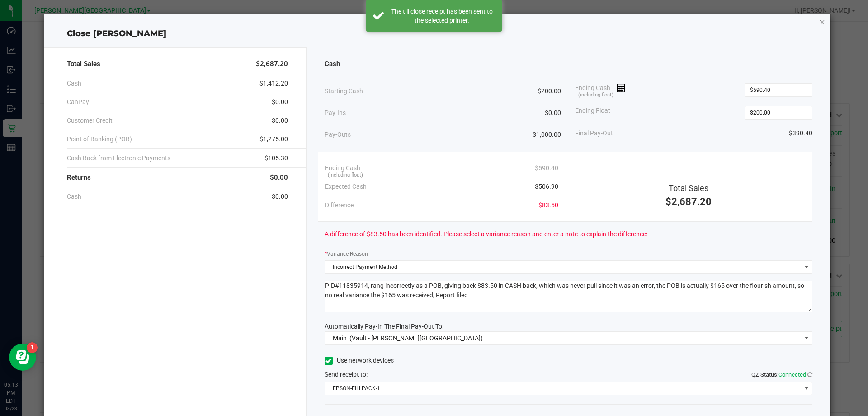  What do you see at coordinates (549, 91) in the screenshot?
I see `span: $200.00` at bounding box center [549, 91].